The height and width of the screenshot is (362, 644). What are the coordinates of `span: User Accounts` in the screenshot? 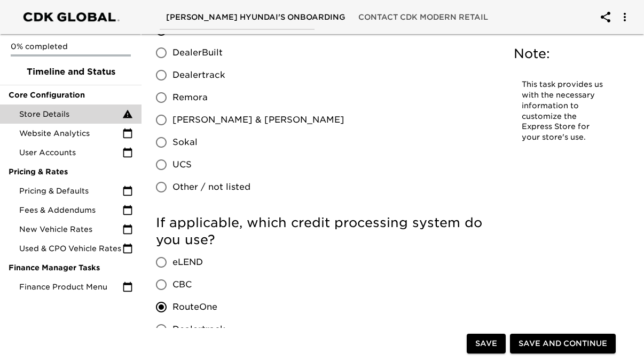 It's located at (70, 152).